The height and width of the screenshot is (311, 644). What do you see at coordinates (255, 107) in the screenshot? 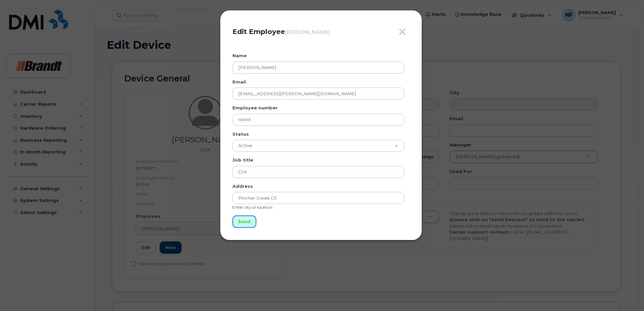
I see `label: Employee number` at bounding box center [255, 107].